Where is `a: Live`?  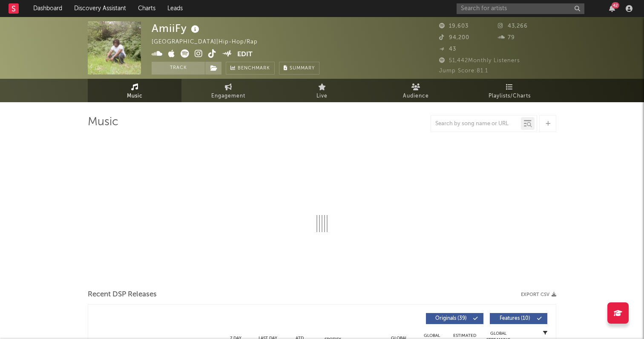 a: Live is located at coordinates (322, 90).